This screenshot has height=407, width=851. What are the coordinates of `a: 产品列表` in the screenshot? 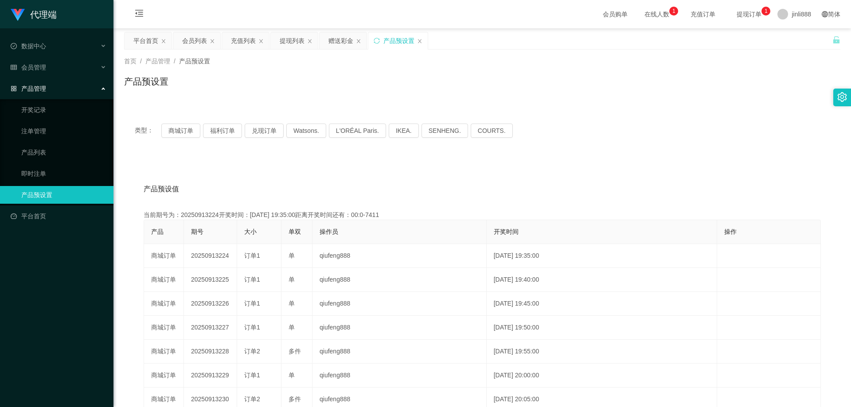 It's located at (64, 153).